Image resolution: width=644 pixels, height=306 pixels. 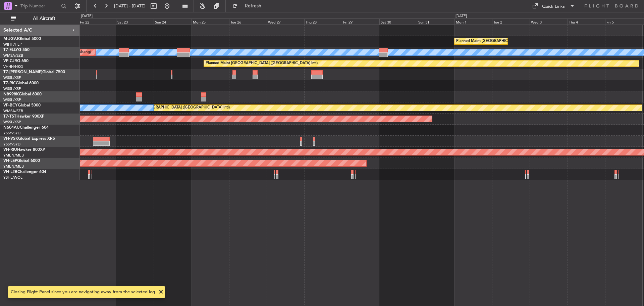 I want to click on span: VH-RIU, so click(x=10, y=150).